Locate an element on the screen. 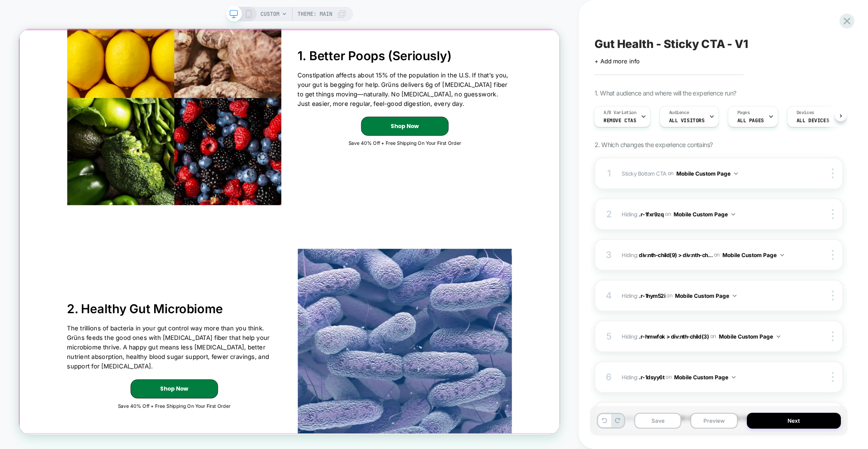 This screenshot has width=868, height=449. span: Gut Health - Sticky CTA - V1 is located at coordinates (671, 44).